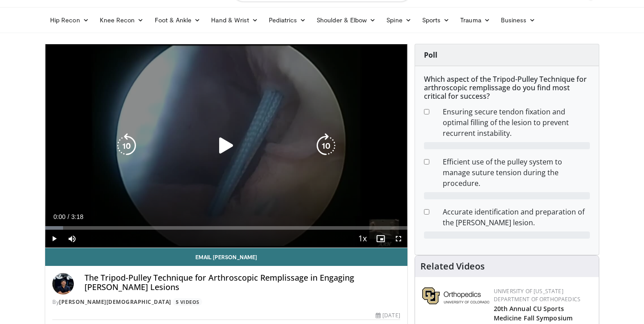  What do you see at coordinates (226, 302) in the screenshot?
I see `div: By` at bounding box center [226, 302].